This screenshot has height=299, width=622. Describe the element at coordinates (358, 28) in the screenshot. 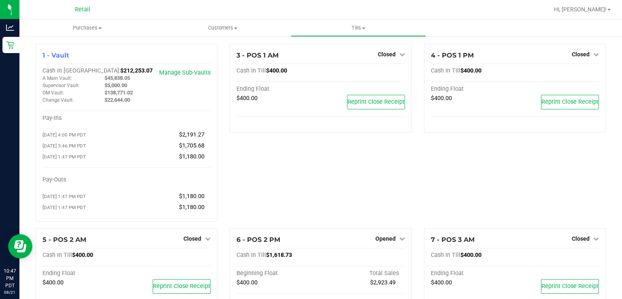

I see `a: Tills` at that location.